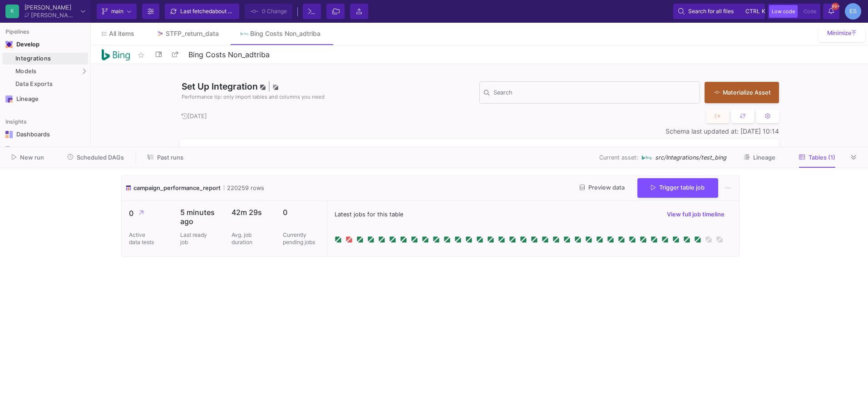 This screenshot has height=420, width=868. Describe the element at coordinates (96, 157) in the screenshot. I see `button: Scheduled DAGs` at that location.